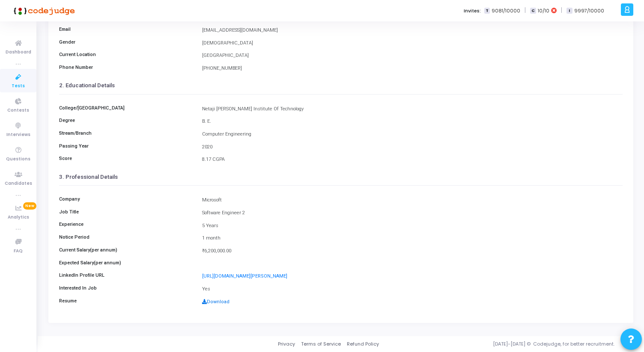 Image resolution: width=644 pixels, height=352 pixels. What do you see at coordinates (18, 52) in the screenshot?
I see `span: Dashboard` at bounding box center [18, 52].